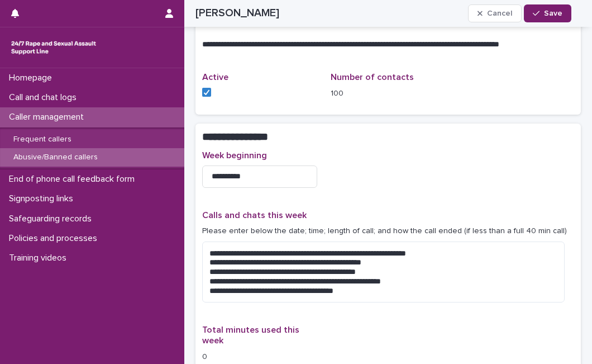 This screenshot has height=364, width=592. I want to click on p: End of phone call feedback form, so click(74, 179).